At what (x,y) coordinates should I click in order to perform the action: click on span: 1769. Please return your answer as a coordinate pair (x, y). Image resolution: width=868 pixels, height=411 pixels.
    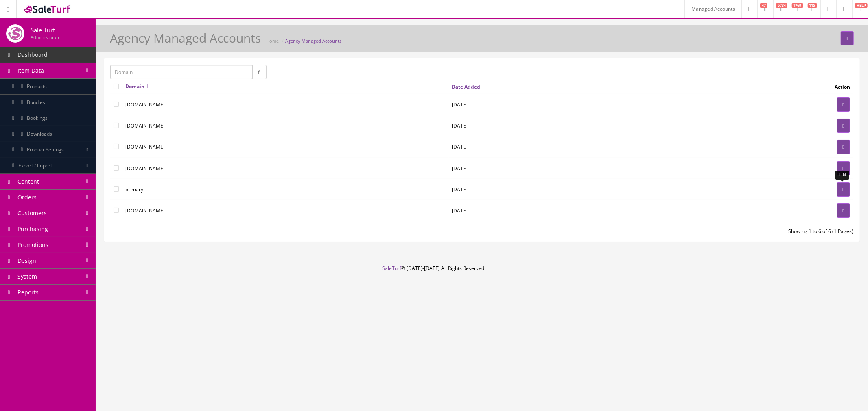
    Looking at the image, I should click on (797, 6).